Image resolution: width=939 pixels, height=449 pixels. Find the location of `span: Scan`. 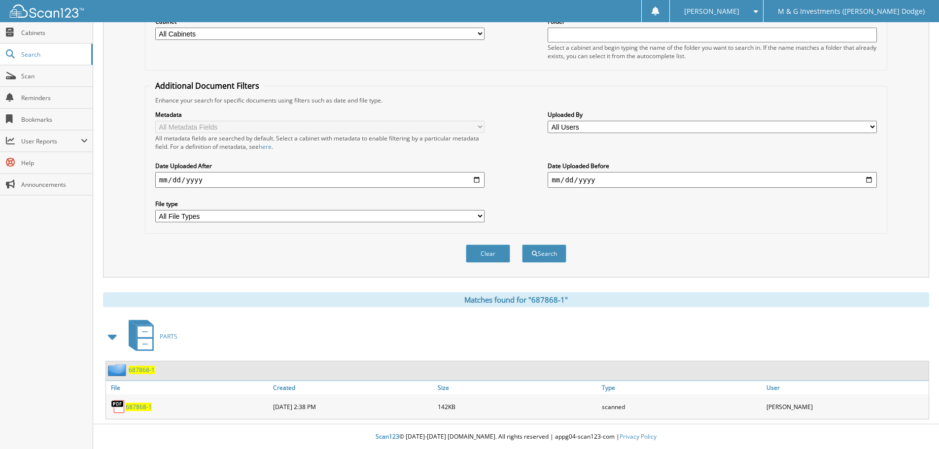

span: Scan is located at coordinates (54, 76).